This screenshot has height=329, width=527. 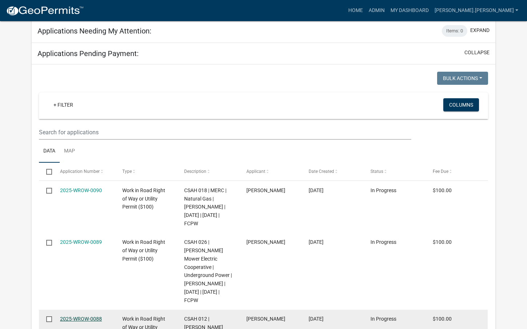 What do you see at coordinates (195, 171) in the screenshot?
I see `span: Description` at bounding box center [195, 171].